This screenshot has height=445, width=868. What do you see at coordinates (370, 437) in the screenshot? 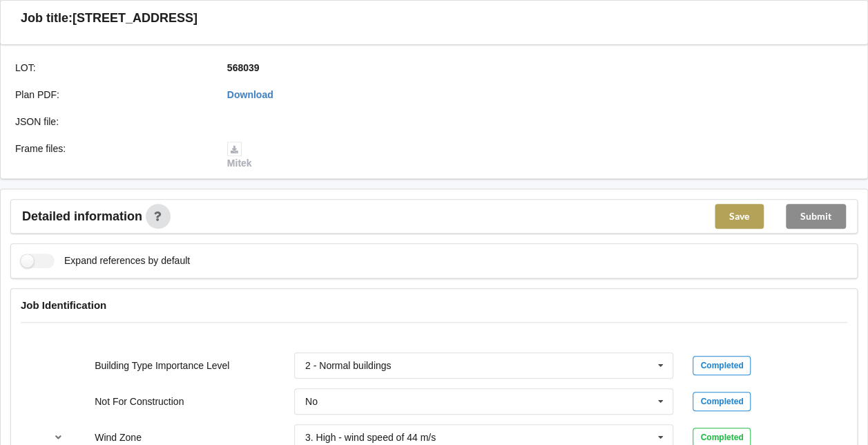
I see `div: 3. High - wind speed of 44 m/s` at bounding box center [370, 437].